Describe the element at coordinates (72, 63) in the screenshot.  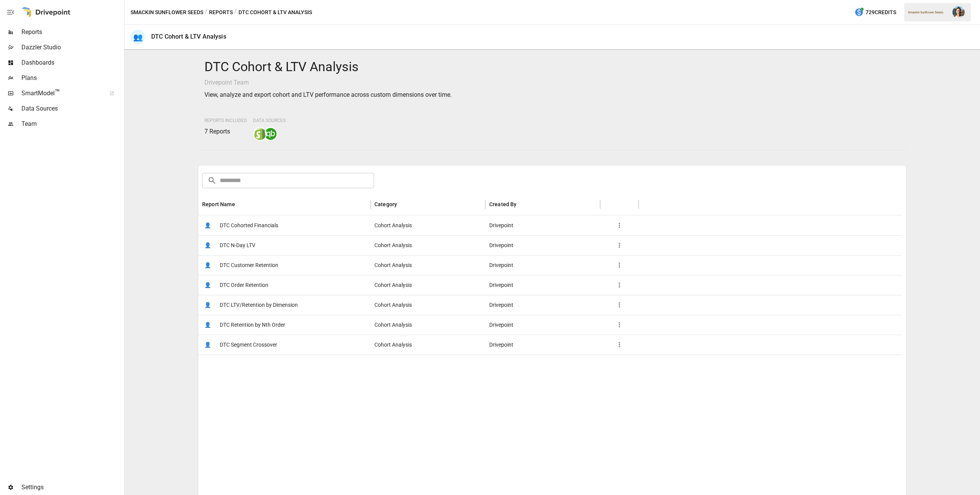
I see `span: Dashboards` at that location.